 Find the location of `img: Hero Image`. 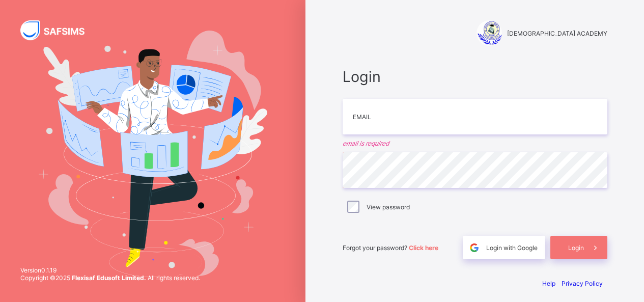

img: Hero Image is located at coordinates (152, 153).